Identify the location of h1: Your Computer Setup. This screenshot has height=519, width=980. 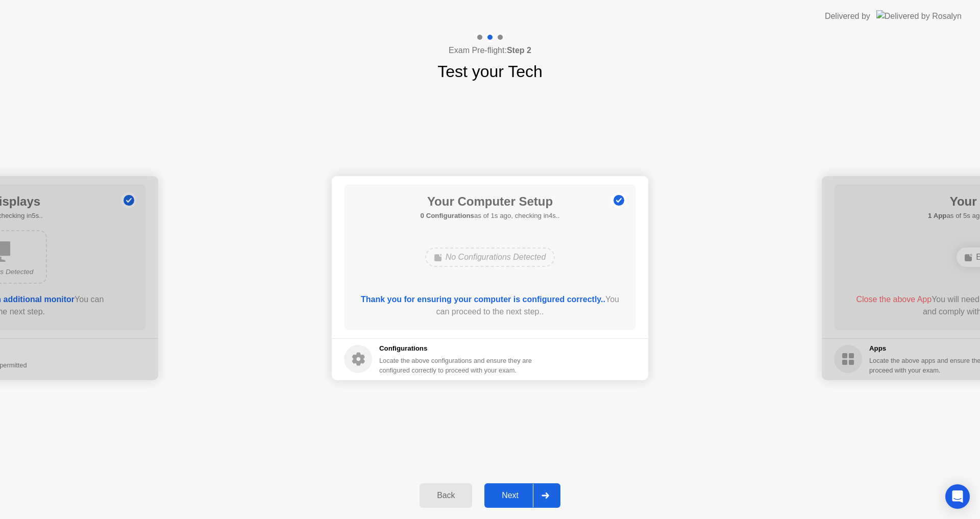
(490, 201).